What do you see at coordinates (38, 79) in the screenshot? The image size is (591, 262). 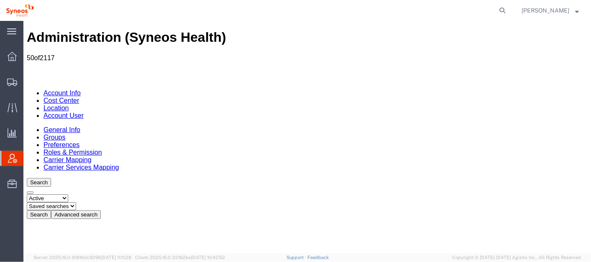 I see `a: Cost Center` at bounding box center [38, 79].